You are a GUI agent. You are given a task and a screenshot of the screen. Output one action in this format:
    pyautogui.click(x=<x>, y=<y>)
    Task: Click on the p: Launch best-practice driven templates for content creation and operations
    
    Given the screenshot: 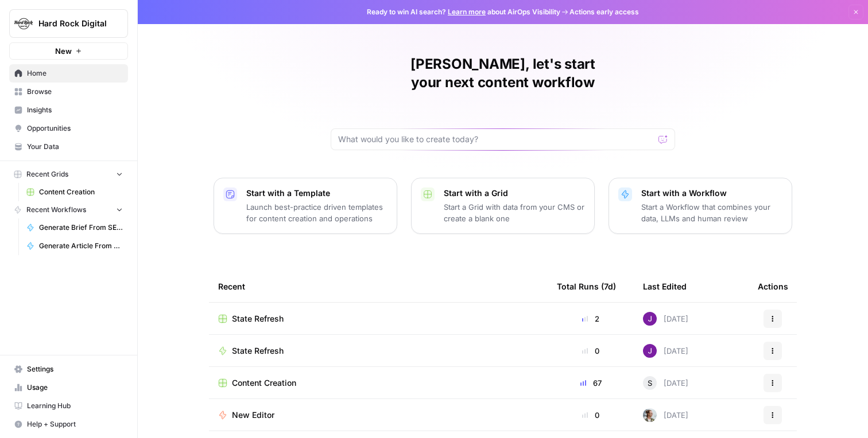 What is the action you would take?
    pyautogui.click(x=317, y=213)
    